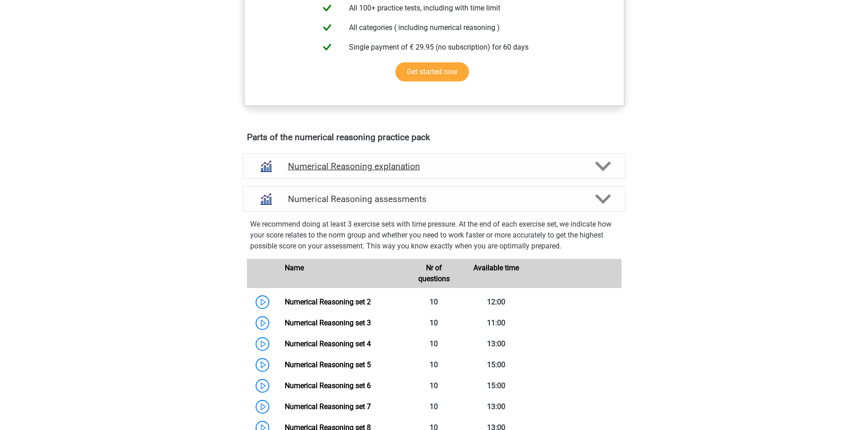 This screenshot has width=868, height=430. Describe the element at coordinates (327, 344) in the screenshot. I see `a: Numerical Reasoning set 4` at that location.